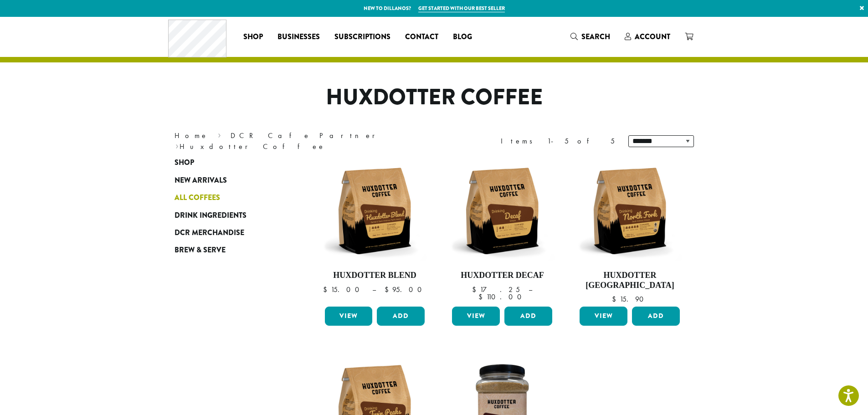 The width and height of the screenshot is (868, 415). I want to click on span: Contact, so click(422, 37).